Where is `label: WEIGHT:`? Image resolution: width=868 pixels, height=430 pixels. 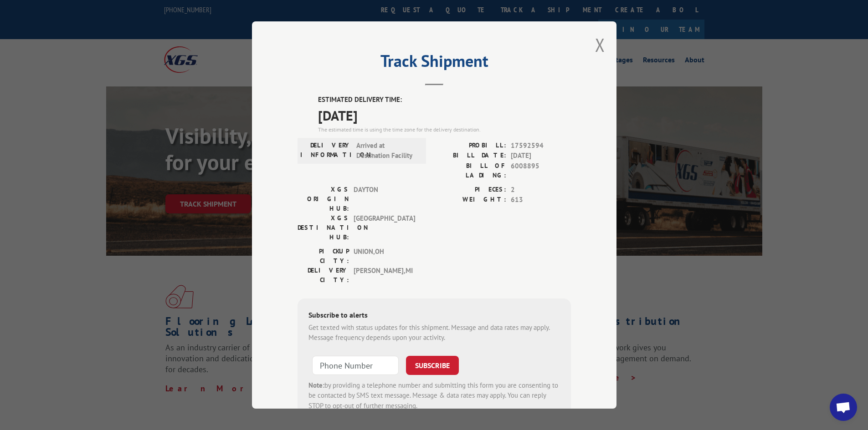
label: WEIGHT: is located at coordinates (470, 200).